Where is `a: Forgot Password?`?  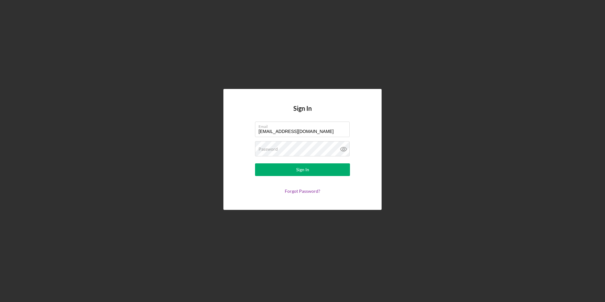 a: Forgot Password? is located at coordinates (302, 191).